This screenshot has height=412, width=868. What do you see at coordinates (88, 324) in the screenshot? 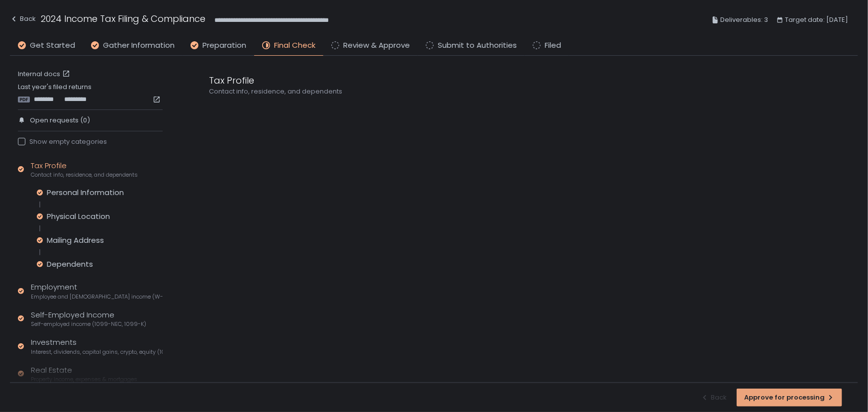
I see `span: Self-employed income (1099-NEC, 1099-K)` at bounding box center [88, 324].